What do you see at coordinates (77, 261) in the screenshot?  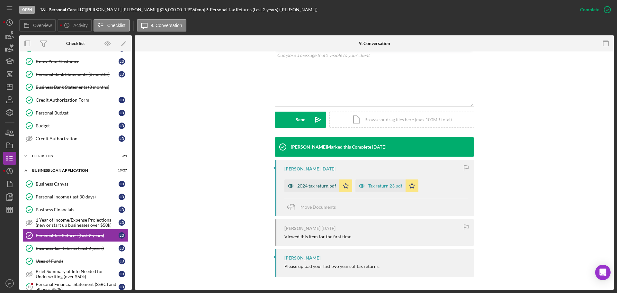 I see `div: Uses of Funds` at bounding box center [77, 261].